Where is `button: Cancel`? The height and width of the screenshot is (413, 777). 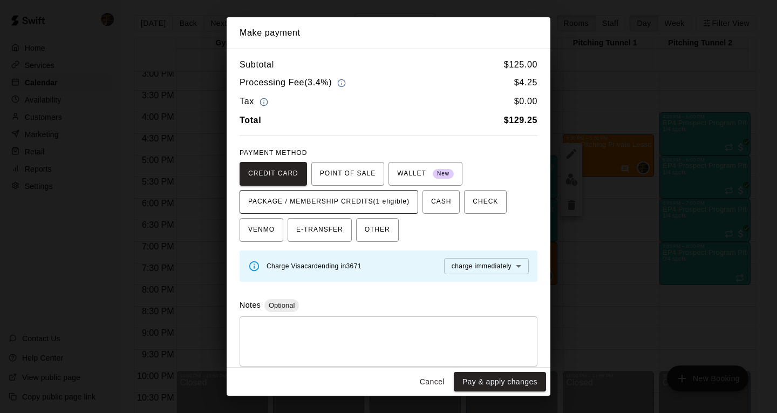
button: Cancel is located at coordinates (432, 382).